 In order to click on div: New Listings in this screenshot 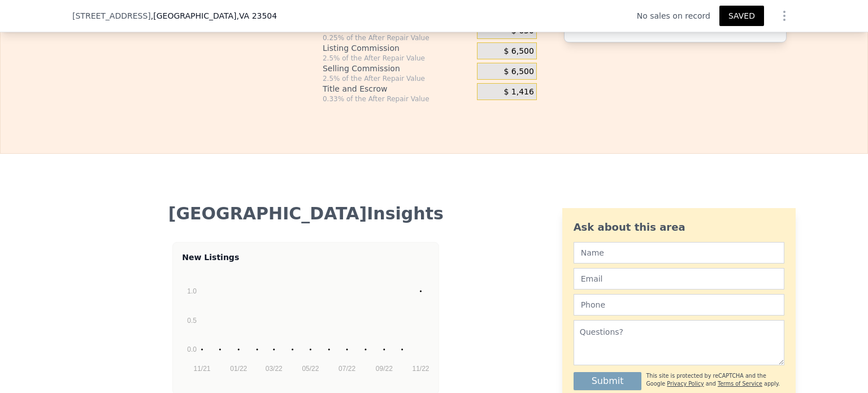, I will do `click(305, 257)`.